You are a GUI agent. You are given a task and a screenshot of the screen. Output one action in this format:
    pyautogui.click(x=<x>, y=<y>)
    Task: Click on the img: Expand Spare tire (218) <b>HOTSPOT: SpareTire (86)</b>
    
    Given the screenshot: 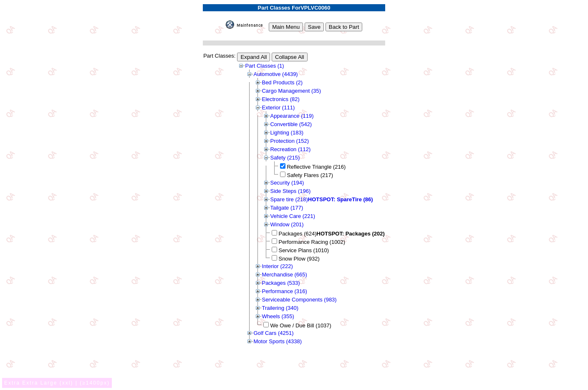 What is the action you would take?
    pyautogui.click(x=266, y=199)
    